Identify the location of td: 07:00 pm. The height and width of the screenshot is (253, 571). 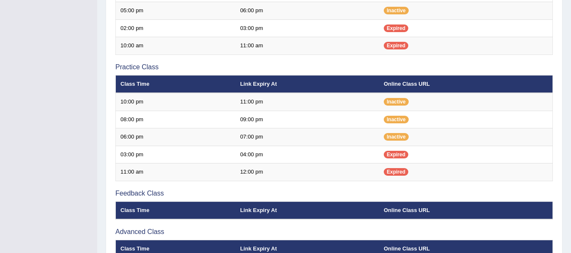
(307, 137).